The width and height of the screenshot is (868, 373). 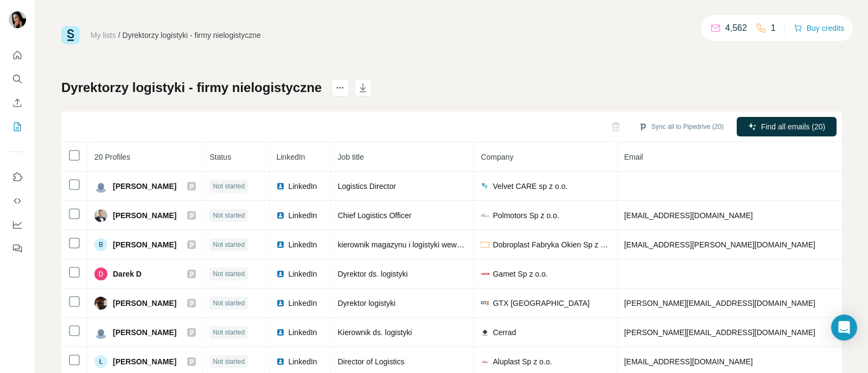 What do you see at coordinates (520, 274) in the screenshot?
I see `span: Gamet Sp z o.o.` at bounding box center [520, 274].